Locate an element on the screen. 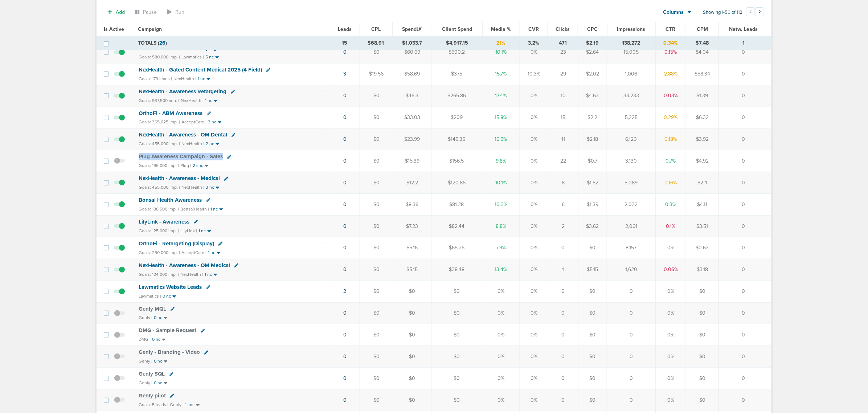 The image size is (868, 413). small: DMG | is located at coordinates (145, 340).